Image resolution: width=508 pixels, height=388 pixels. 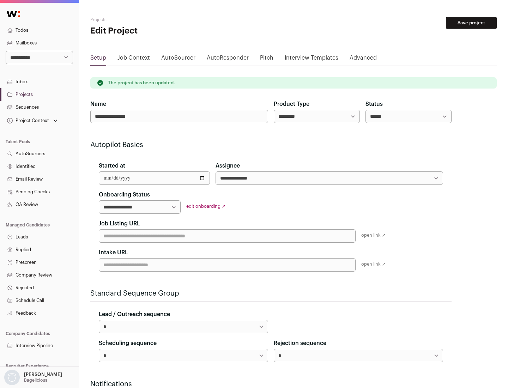 What do you see at coordinates (119, 224) in the screenshot?
I see `label: Job Listing URL` at bounding box center [119, 224].